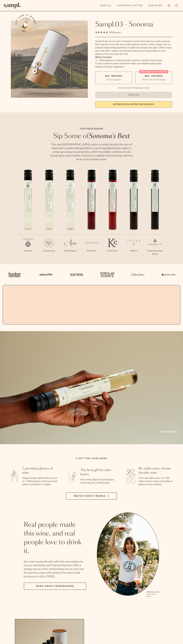 The width and height of the screenshot is (183, 644). I want to click on h1: Sampl.03 - Sonoma, so click(134, 25).